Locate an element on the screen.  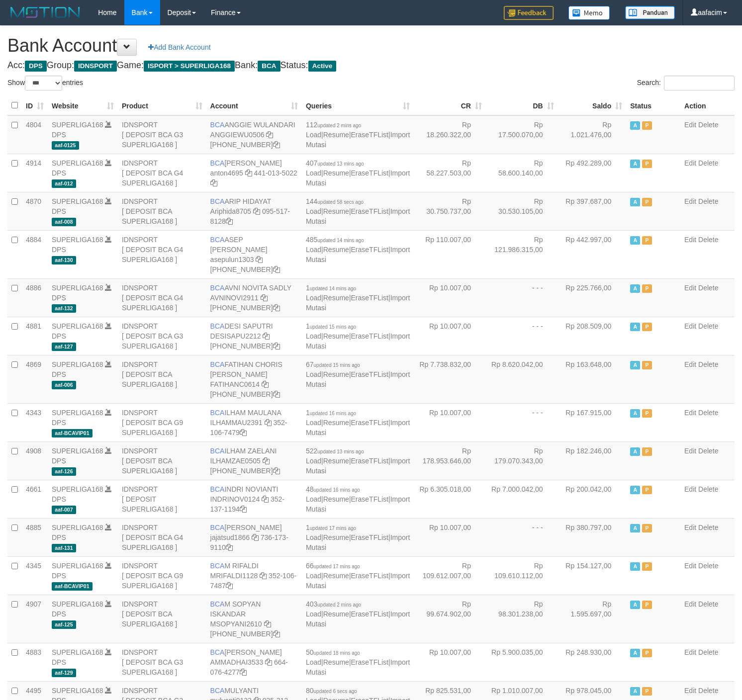
input: Search: is located at coordinates (699, 83).